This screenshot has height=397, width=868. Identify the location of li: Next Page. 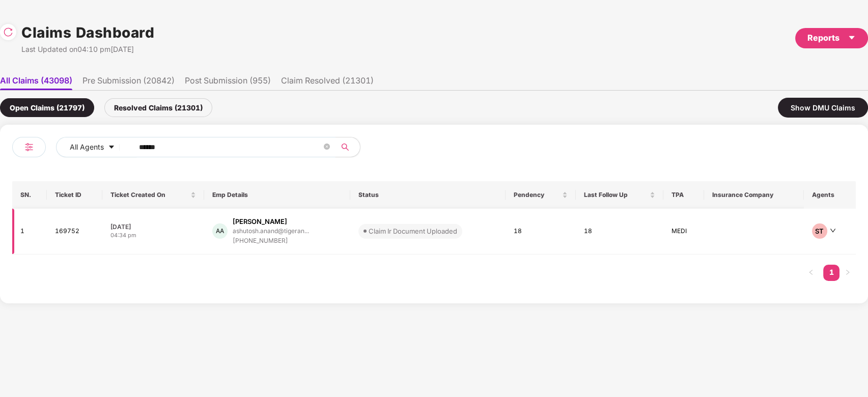
(847, 273).